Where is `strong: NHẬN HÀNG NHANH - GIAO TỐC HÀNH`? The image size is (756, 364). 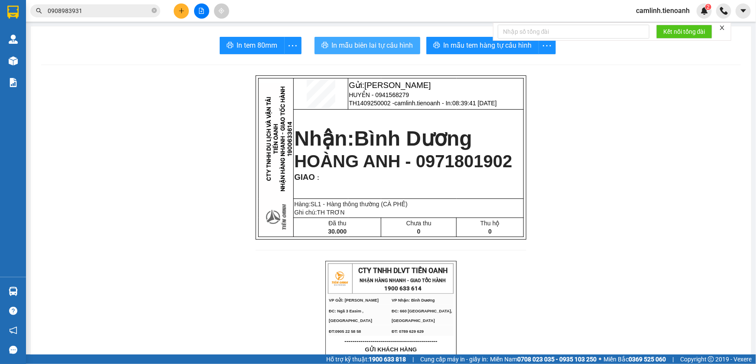 strong: NHẬN HÀNG NHANH - GIAO TỐC HÀNH is located at coordinates (403, 280).